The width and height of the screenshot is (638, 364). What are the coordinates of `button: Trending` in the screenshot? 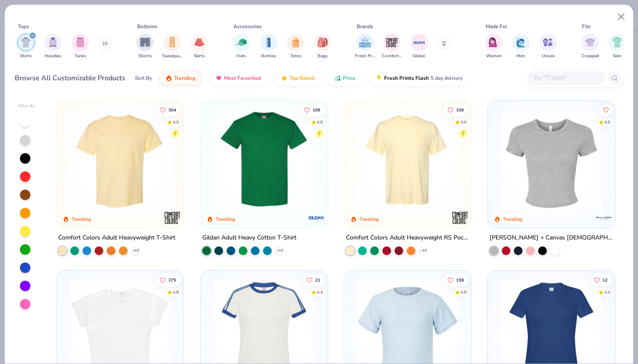 It's located at (180, 78).